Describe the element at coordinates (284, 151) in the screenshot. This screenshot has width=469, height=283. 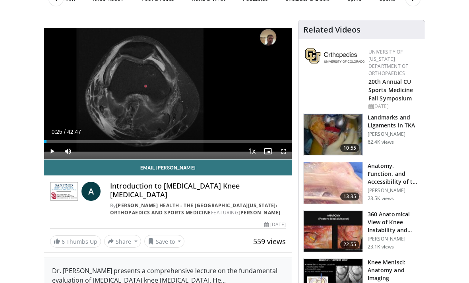
I see `button: Fullscreen` at that location.